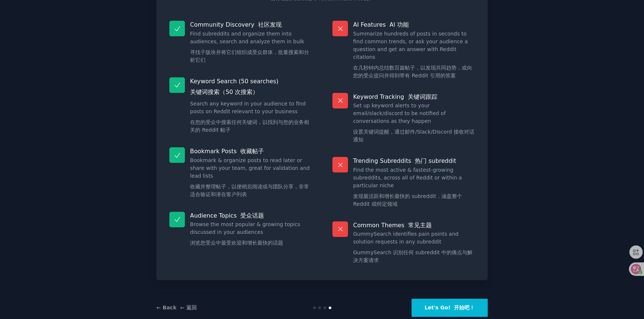  Describe the element at coordinates (413, 256) in the screenshot. I see `font: GummySearch 识别任何 subreddit 中的痛点与解决方案请求` at that location.